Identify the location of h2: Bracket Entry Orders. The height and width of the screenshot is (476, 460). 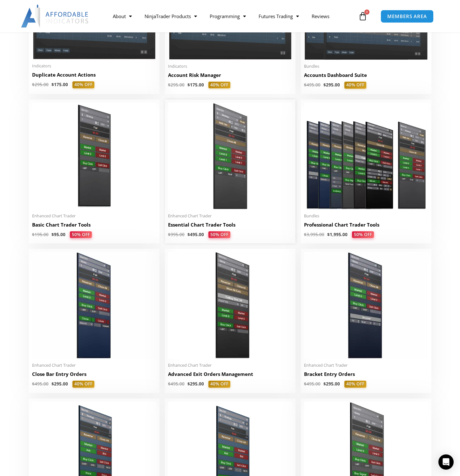
(366, 374).